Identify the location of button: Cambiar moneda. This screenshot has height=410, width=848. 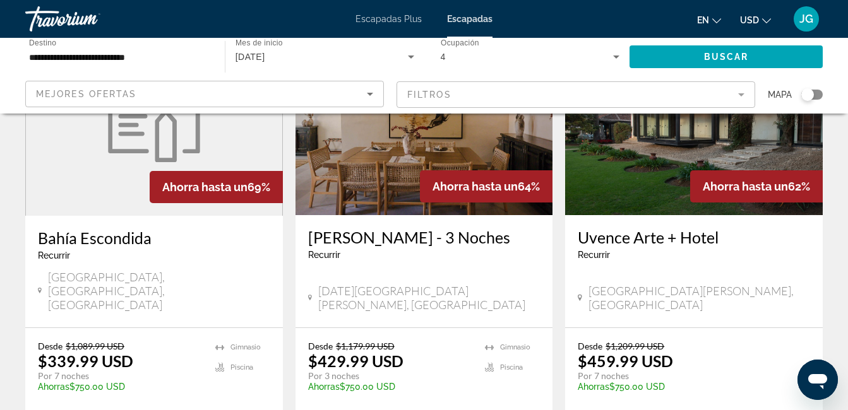
(755, 20).